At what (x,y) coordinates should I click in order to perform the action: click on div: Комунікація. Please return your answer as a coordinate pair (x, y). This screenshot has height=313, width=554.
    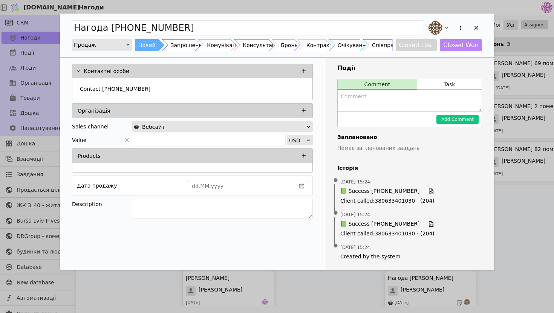
    Looking at the image, I should click on (223, 45).